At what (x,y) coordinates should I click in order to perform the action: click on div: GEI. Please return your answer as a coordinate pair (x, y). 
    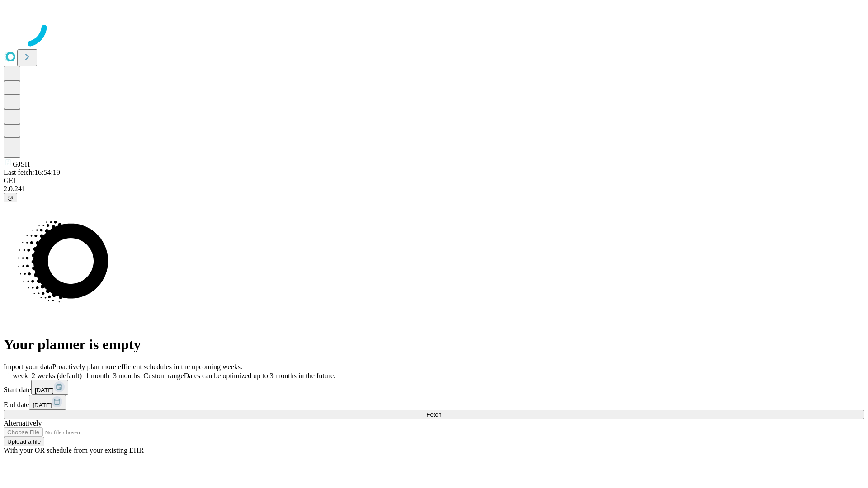
    Looking at the image, I should click on (434, 181).